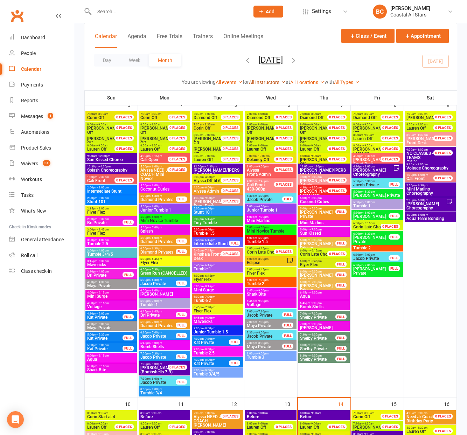  I want to click on a: Clubworx, so click(17, 16).